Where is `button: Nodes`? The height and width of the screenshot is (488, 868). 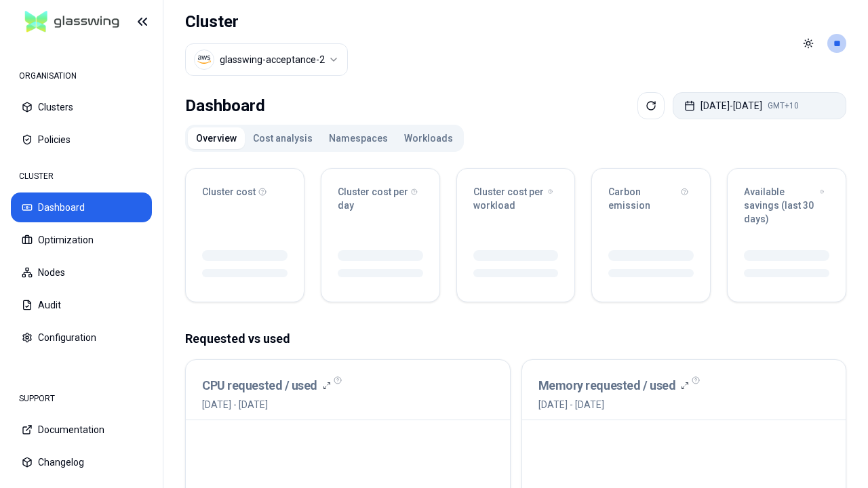
button: Nodes is located at coordinates (81, 273).